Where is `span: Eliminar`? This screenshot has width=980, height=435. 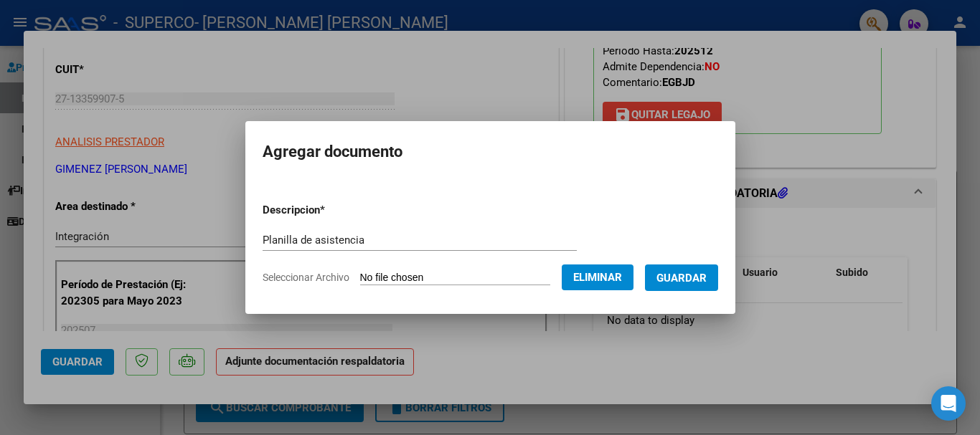
span: Eliminar is located at coordinates (598, 278).